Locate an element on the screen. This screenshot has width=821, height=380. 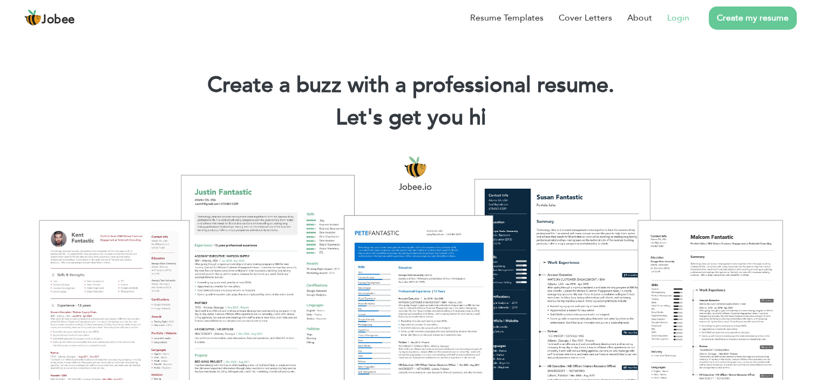
a: About is located at coordinates (640, 18).